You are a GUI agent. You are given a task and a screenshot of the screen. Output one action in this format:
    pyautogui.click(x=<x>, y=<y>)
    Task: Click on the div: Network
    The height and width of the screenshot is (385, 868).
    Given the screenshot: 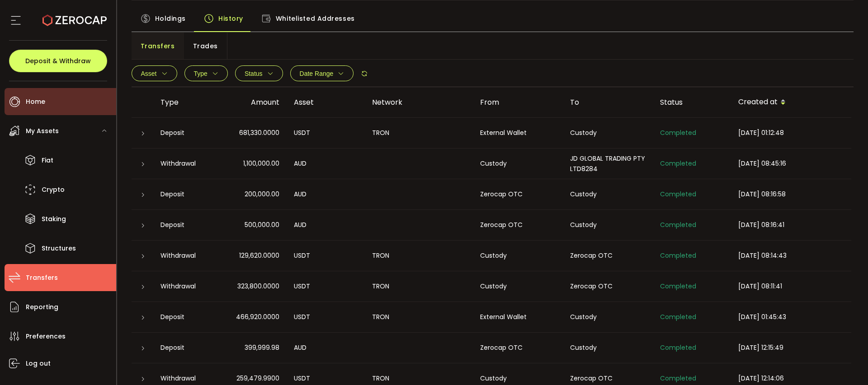 What is the action you would take?
    pyautogui.click(x=418, y=102)
    